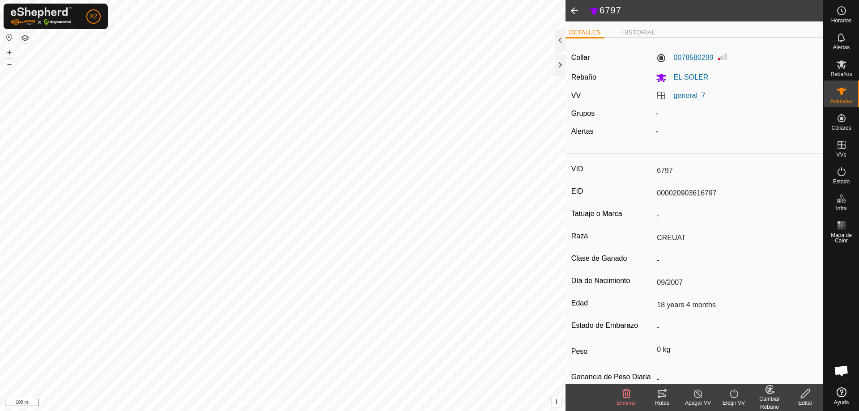 This screenshot has width=859, height=411. What do you see at coordinates (841, 101) in the screenshot?
I see `span: Animales` at bounding box center [841, 101].